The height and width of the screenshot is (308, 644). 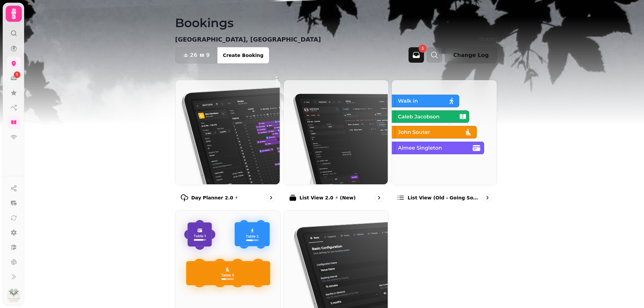 I want to click on p: Day Planner 2.0 ⚡, so click(x=215, y=198).